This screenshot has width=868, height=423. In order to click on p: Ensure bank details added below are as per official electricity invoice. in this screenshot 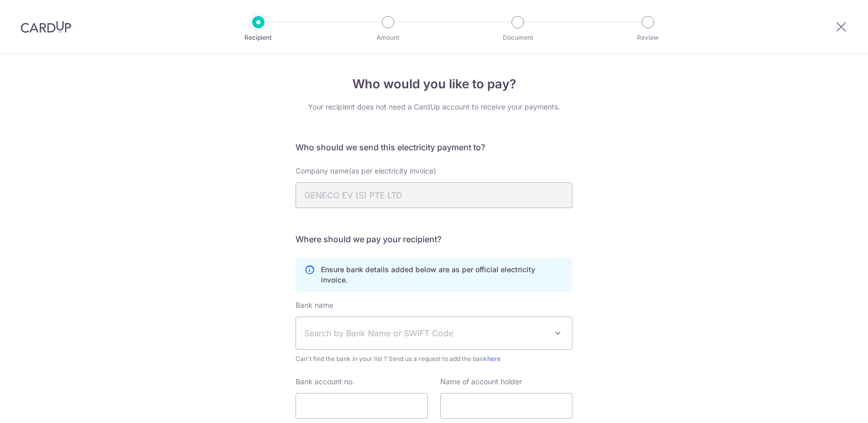, I will do `click(442, 275)`.